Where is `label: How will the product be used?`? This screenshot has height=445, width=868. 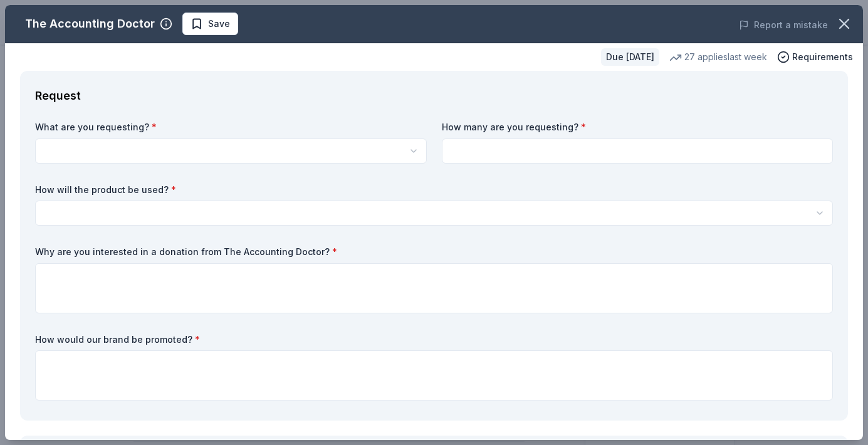
label: How will the product be used? is located at coordinates (434, 190).